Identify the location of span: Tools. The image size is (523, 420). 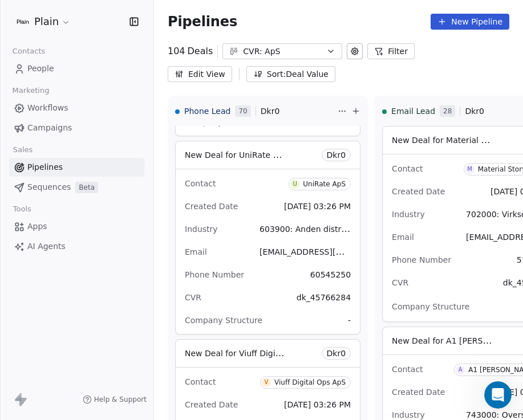
(22, 209).